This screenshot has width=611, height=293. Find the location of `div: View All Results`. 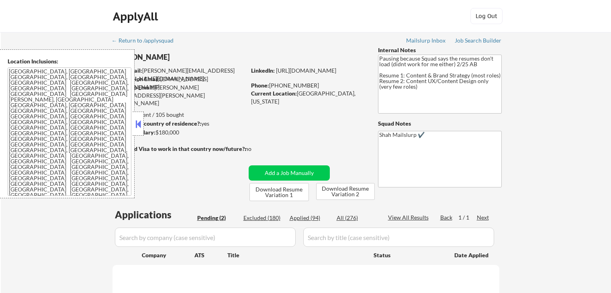

div: View All Results is located at coordinates (409, 218).